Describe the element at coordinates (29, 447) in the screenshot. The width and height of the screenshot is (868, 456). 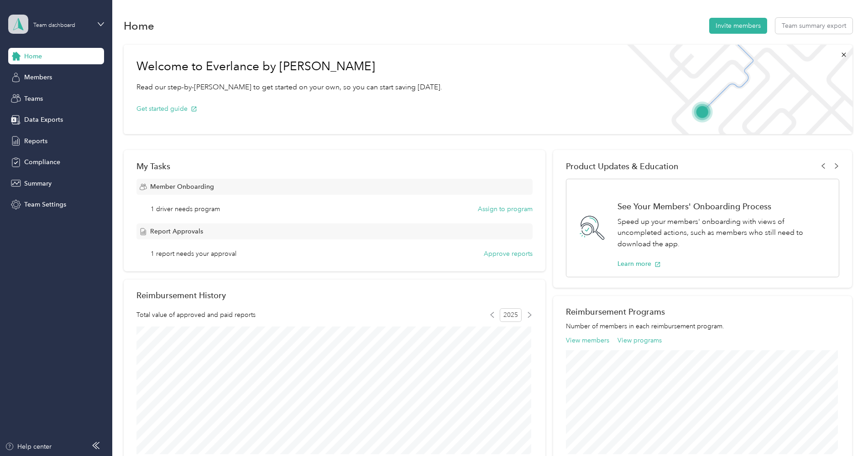
I see `div: Help center` at that location.